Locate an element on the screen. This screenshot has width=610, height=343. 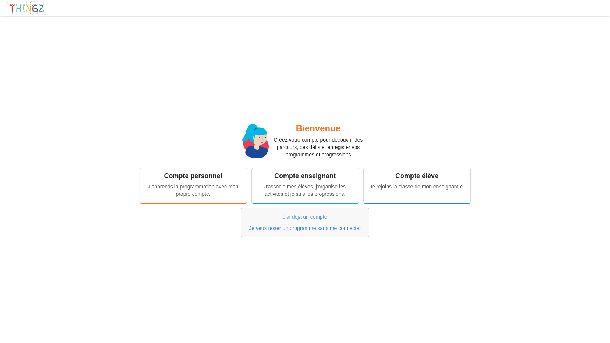
div: Compte élève is located at coordinates (417, 176).